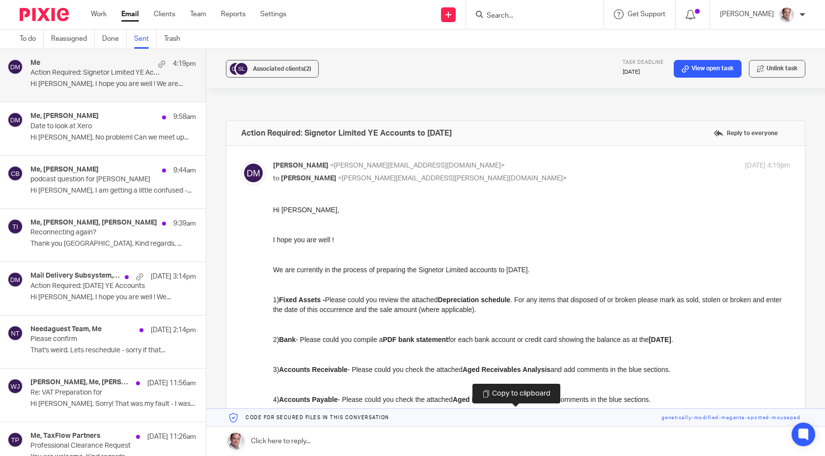 The height and width of the screenshot is (456, 825). I want to click on strong: Fixed Assets -, so click(28, 95).